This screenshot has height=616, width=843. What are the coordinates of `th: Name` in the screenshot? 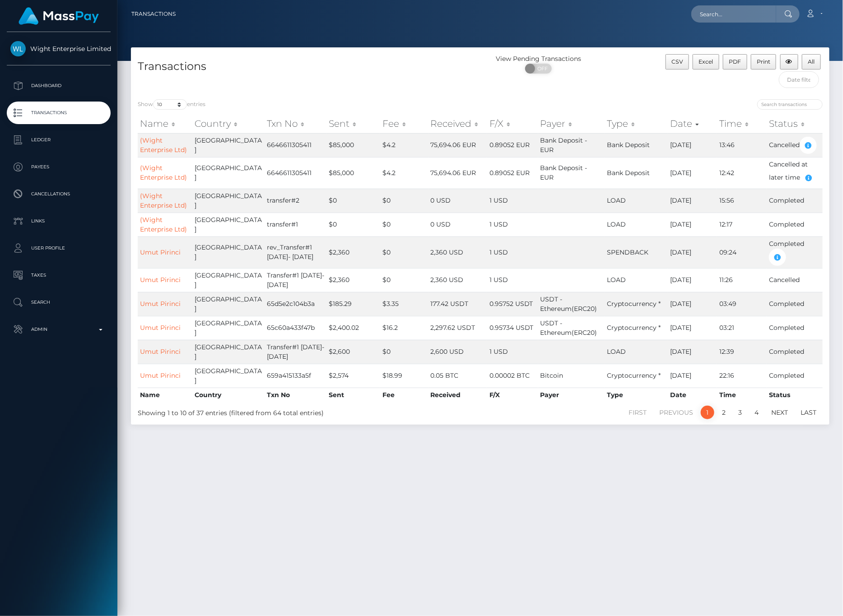 It's located at (165, 395).